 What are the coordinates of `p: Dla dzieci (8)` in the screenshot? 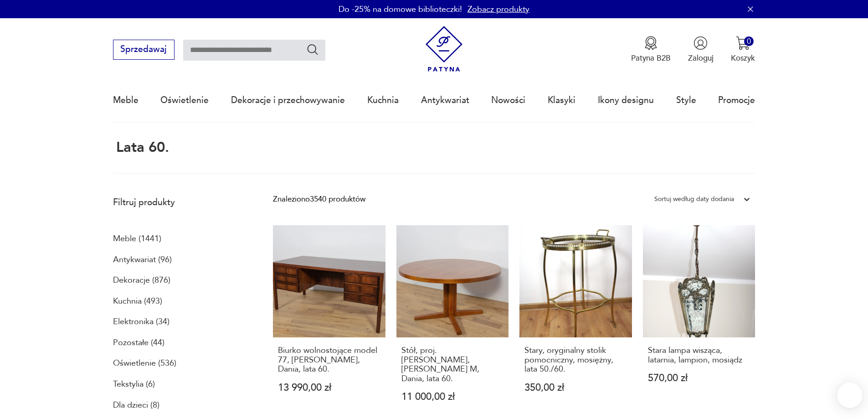 It's located at (136, 405).